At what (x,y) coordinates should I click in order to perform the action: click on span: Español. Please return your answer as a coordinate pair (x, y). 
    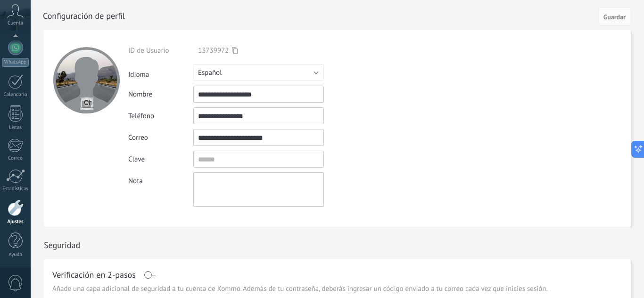
    Looking at the image, I should click on (210, 72).